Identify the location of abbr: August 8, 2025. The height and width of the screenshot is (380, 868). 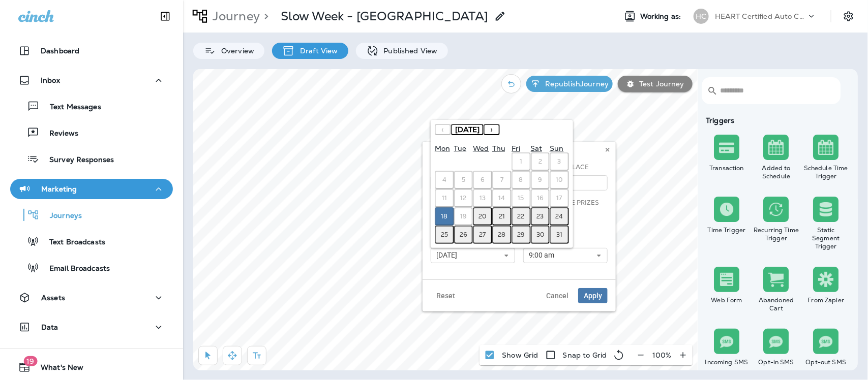
(521, 180).